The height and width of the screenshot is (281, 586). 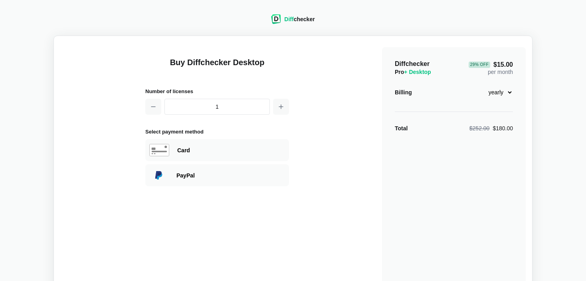 I want to click on img: Diffchecker logo, so click(x=276, y=19).